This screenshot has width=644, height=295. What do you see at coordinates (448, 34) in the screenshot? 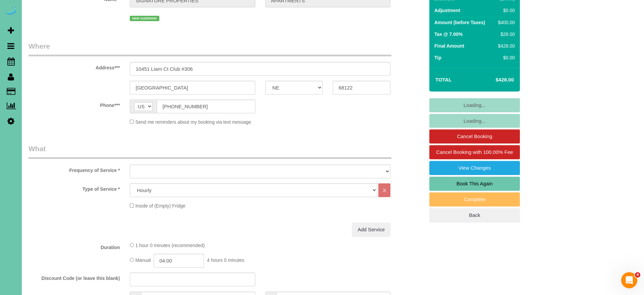
I see `label: Tax @ 7.00%` at bounding box center [448, 34].